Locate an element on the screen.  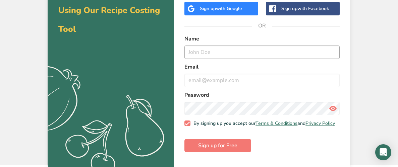
label: Password is located at coordinates (262, 95).